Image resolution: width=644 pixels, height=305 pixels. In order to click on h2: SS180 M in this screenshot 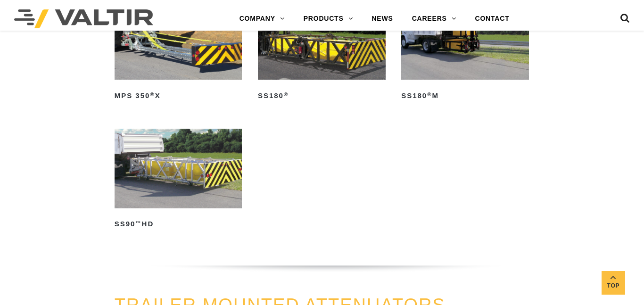, I will do `click(465, 96)`.